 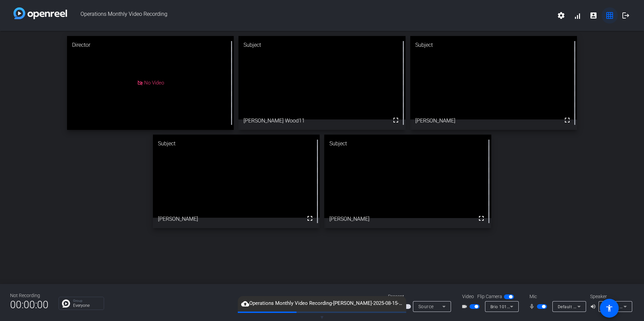 I want to click on span: Source, so click(x=426, y=307).